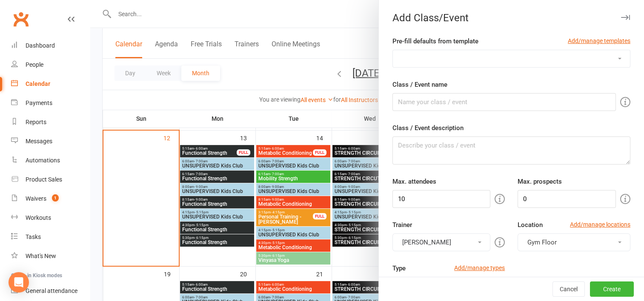 The image size is (644, 301). What do you see at coordinates (539, 182) in the screenshot?
I see `label: Max. prospects` at bounding box center [539, 182].